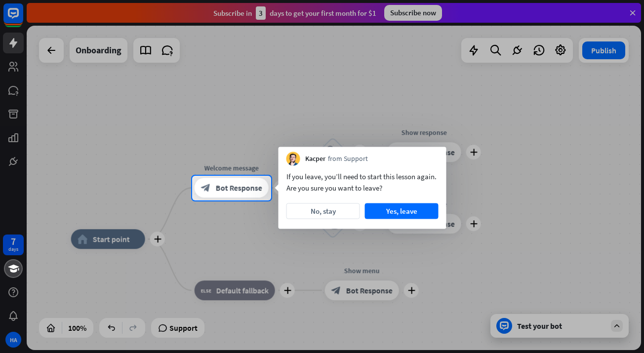  Describe the element at coordinates (239, 188) in the screenshot. I see `span: Bot Response` at that location.